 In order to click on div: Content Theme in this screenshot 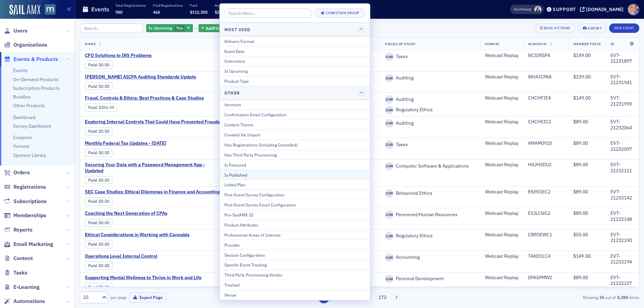, I will do `click(295, 125)`.